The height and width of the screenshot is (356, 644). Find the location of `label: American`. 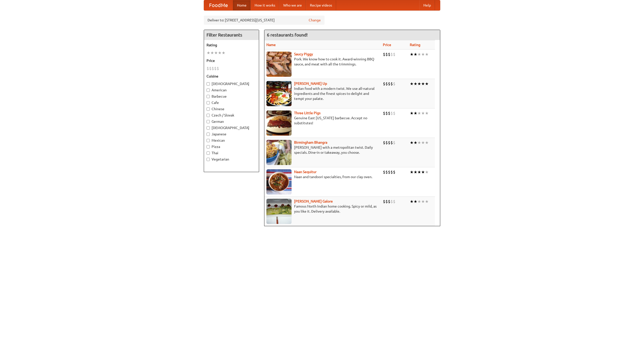

label: American is located at coordinates (231, 90).